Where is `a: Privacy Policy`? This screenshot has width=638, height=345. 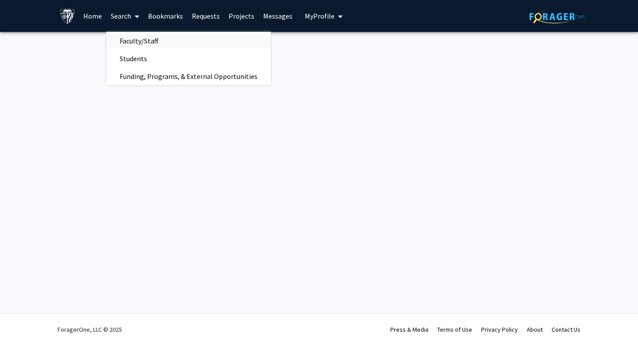 a: Privacy Policy is located at coordinates (500, 329).